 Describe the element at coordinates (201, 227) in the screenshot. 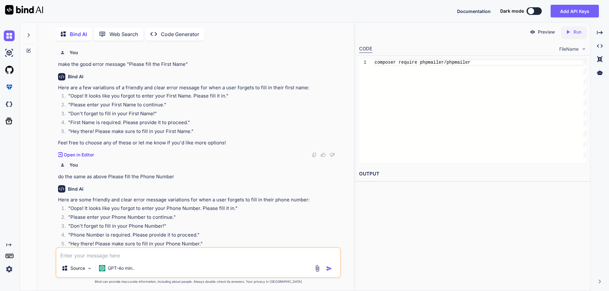

I see `li: "Don't forget to fill in your Phone Number!"` at that location.